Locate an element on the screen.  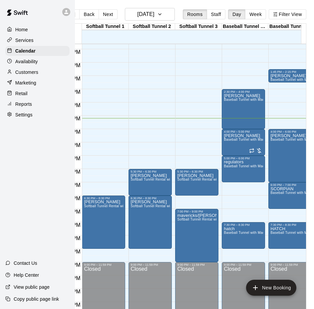
div: 7:30 PM – 8:30 PM: HATCH is located at coordinates (290, 235).